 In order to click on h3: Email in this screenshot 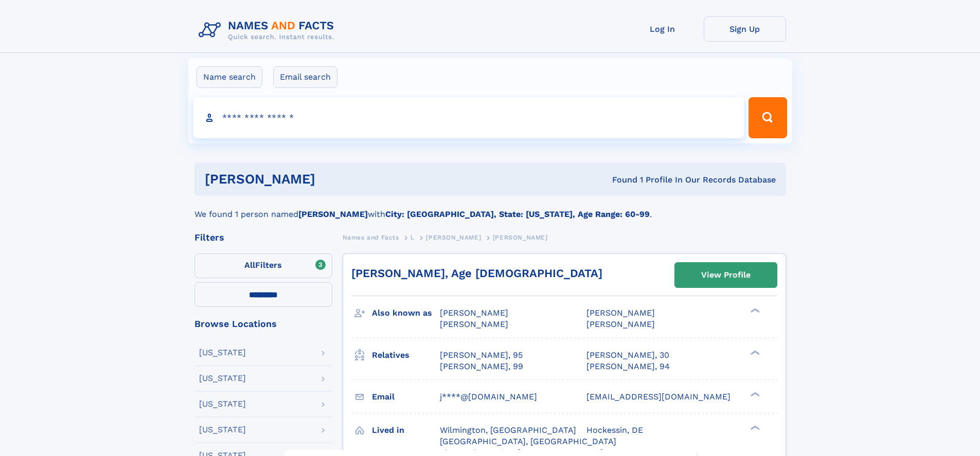, I will do `click(406, 397)`.